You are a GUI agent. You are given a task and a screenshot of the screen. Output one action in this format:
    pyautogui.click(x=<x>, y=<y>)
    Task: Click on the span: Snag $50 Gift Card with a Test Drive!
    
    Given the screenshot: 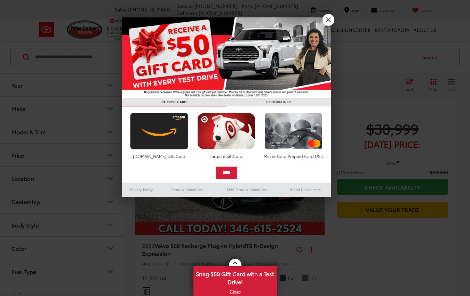 What is the action you would take?
    pyautogui.click(x=235, y=277)
    